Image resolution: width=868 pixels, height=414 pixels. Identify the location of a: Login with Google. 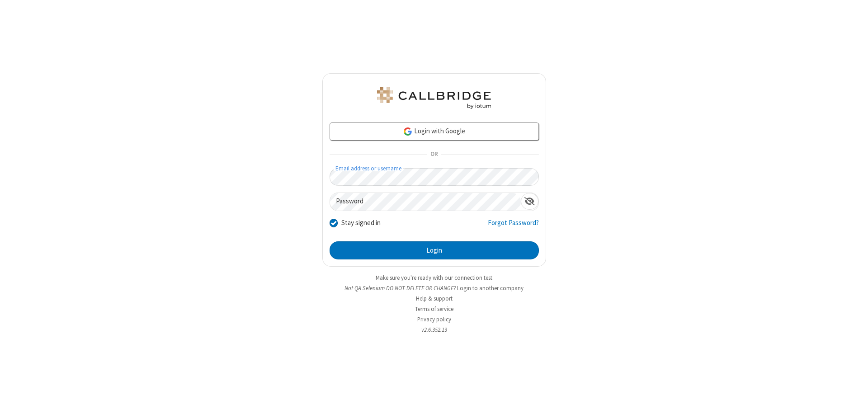
(434, 131).